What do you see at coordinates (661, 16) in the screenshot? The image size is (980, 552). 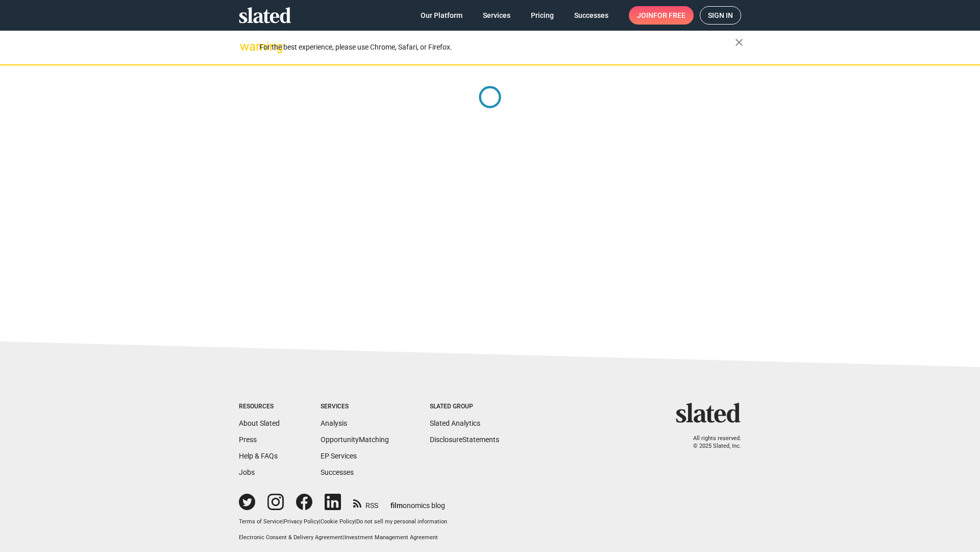 I see `span: Join` at bounding box center [661, 16].